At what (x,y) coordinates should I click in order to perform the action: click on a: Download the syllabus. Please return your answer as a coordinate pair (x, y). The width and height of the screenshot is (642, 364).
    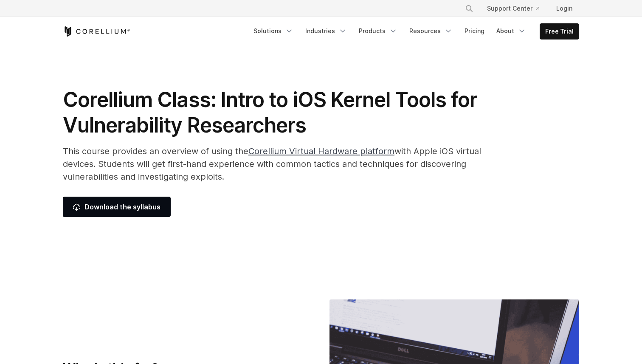
    Looking at the image, I should click on (117, 206).